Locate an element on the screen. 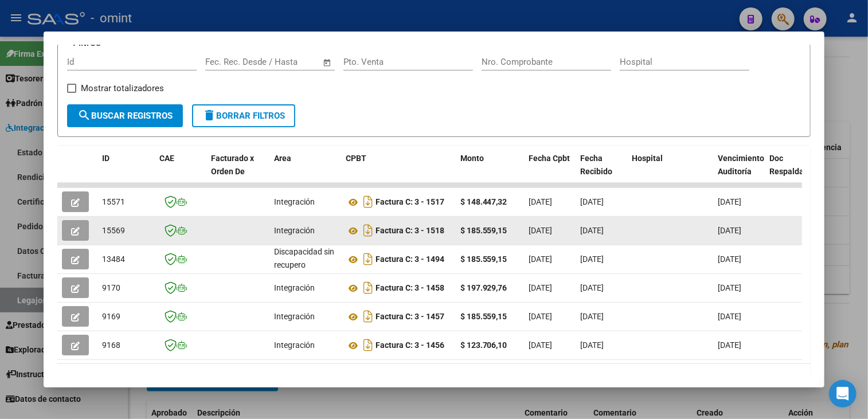 The height and width of the screenshot is (419, 868). span: Fecha Cpbt is located at coordinates (550, 159).